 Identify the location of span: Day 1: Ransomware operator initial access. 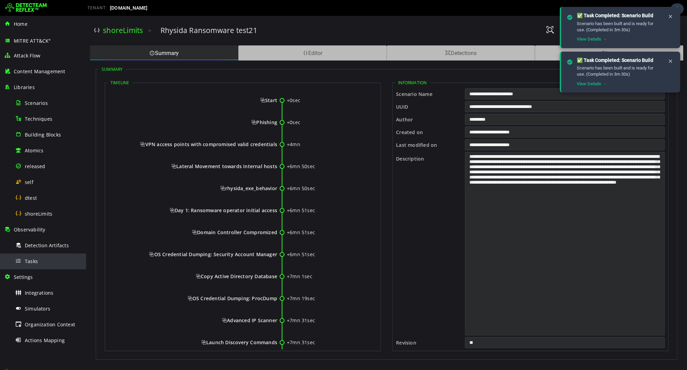
(137, 194).